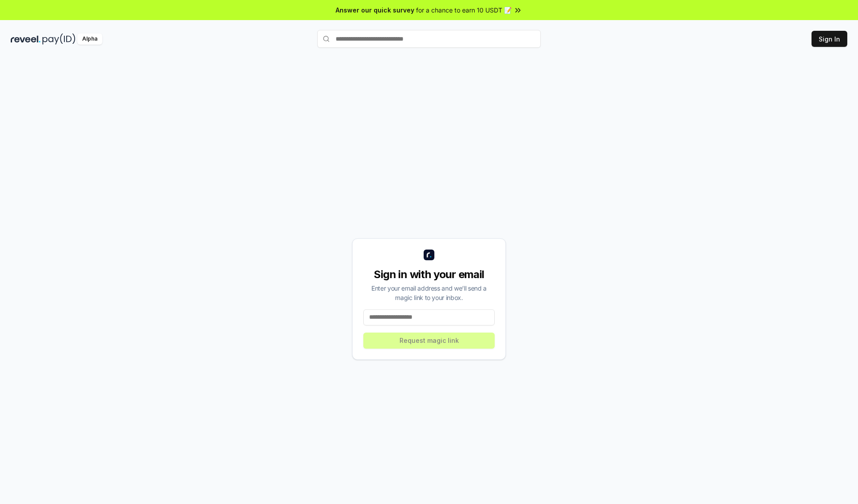  I want to click on img: reveel_dark, so click(25, 39).